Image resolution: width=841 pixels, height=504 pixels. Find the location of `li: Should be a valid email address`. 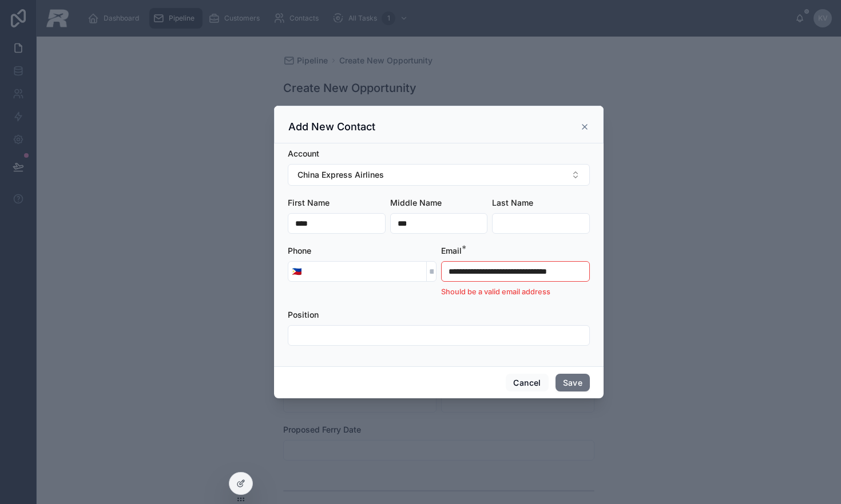

li: Should be a valid email address is located at coordinates (516, 292).